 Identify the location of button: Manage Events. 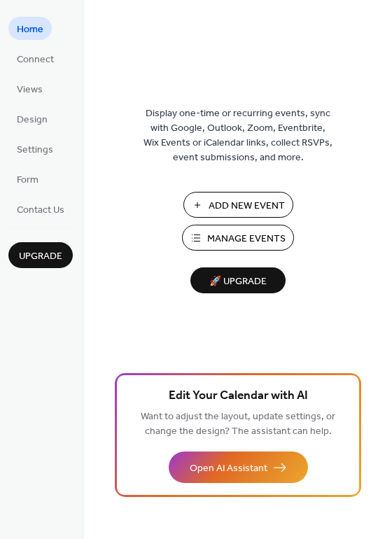
(238, 237).